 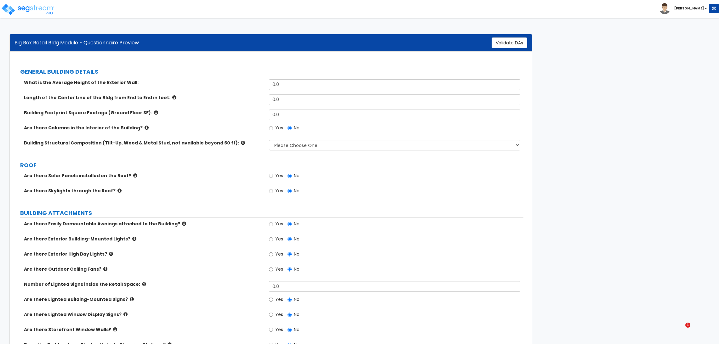 What do you see at coordinates (91, 113) in the screenshot?
I see `label: Building Footprint Square Footage (Ground Floor SF):` at bounding box center [91, 113].